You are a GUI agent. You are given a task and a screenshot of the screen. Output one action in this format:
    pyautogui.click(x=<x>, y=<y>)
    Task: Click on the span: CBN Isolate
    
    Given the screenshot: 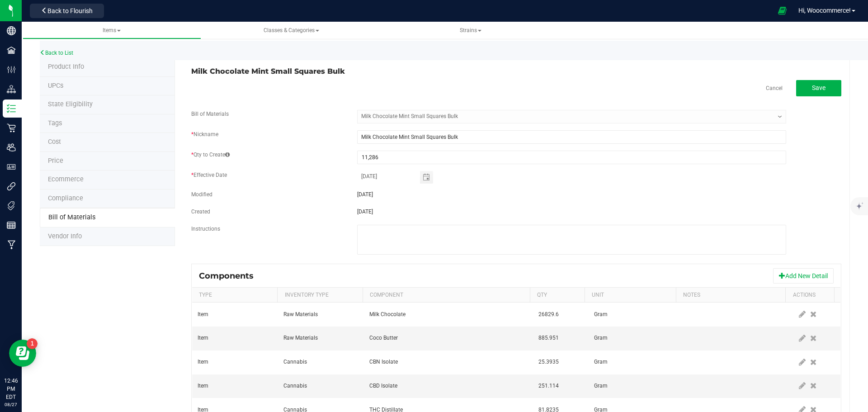 What is the action you would take?
    pyautogui.click(x=384, y=362)
    